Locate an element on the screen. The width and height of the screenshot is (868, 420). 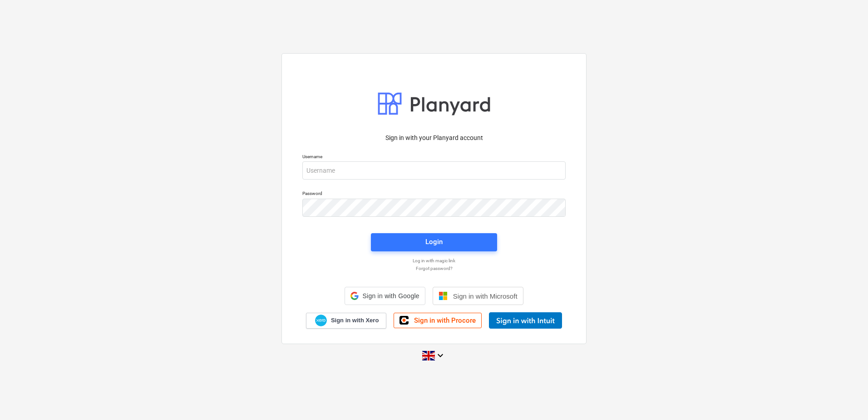
a: Forgot password? is located at coordinates (434, 268).